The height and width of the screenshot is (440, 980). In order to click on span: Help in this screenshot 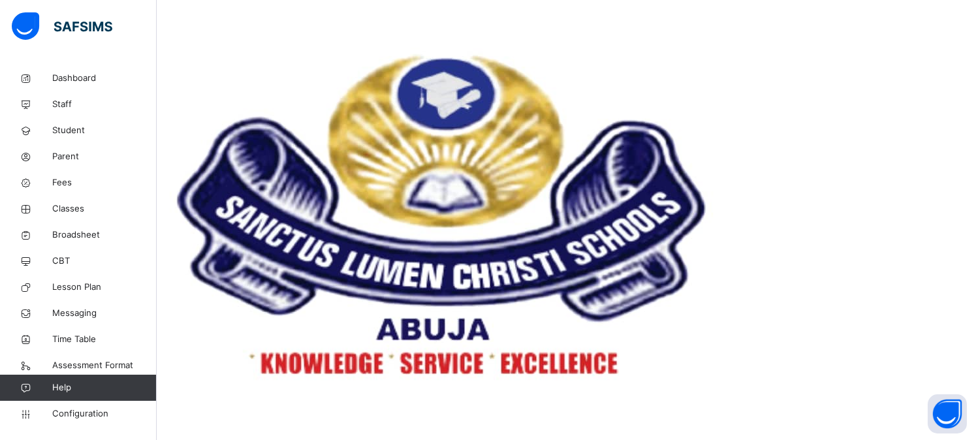, I will do `click(104, 387)`.